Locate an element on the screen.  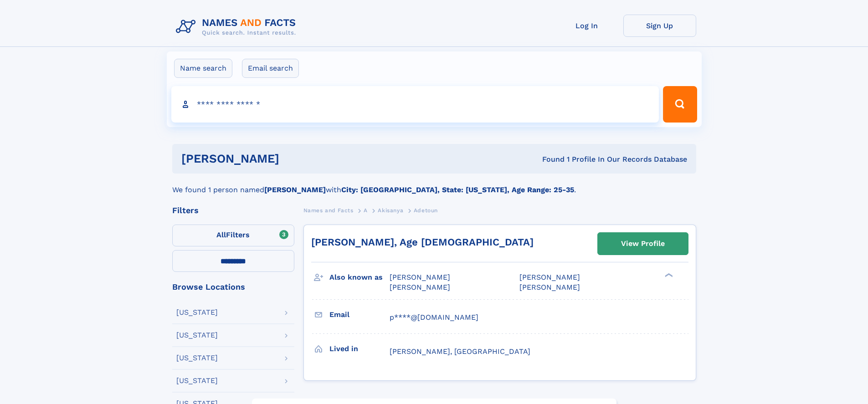
div: Found 1 Profile In Our Records Database is located at coordinates (548, 159).